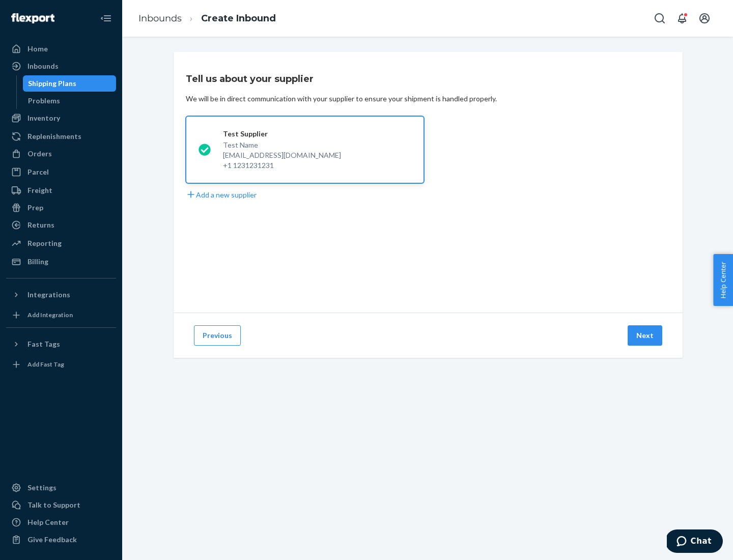  I want to click on button: Open account menu, so click(704, 18).